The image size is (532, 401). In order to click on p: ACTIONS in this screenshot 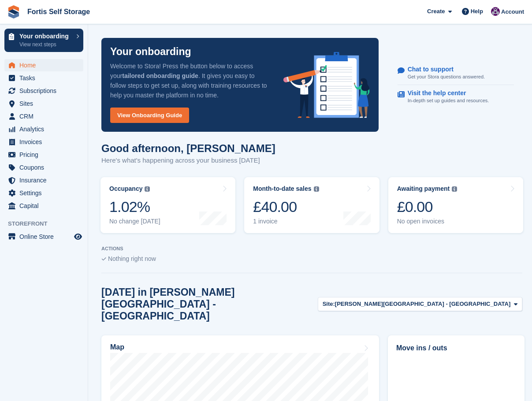, I will do `click(312, 249)`.